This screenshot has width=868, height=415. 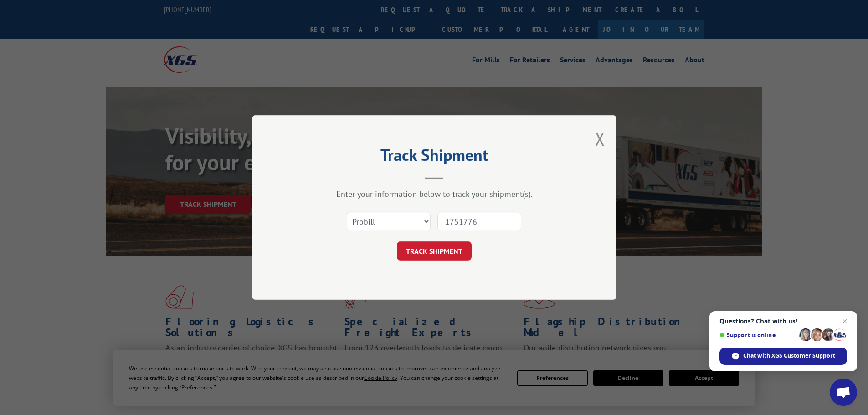 What do you see at coordinates (844, 392) in the screenshot?
I see `div: Open chat` at bounding box center [844, 392].